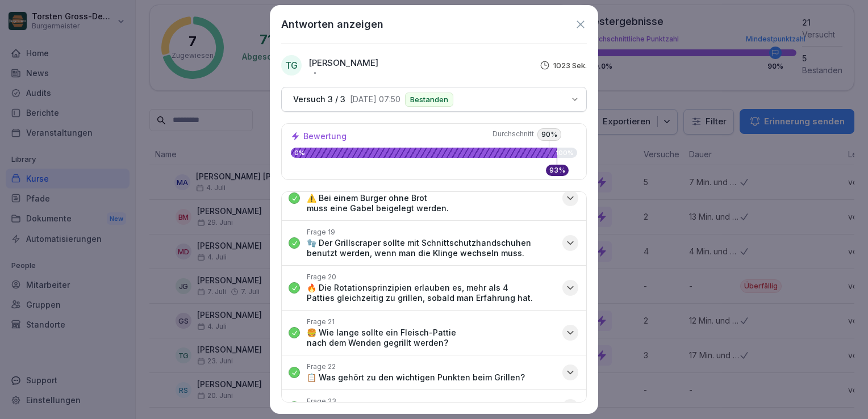 The image size is (868, 419). What do you see at coordinates (429, 99) in the screenshot?
I see `p: Bestanden` at bounding box center [429, 99].